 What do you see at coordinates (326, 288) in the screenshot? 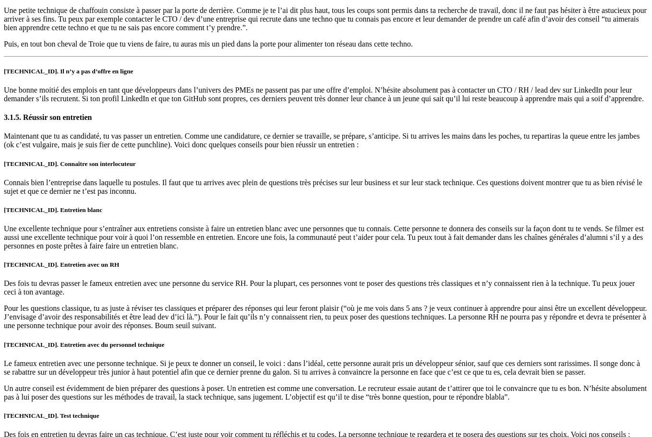
I see `p: Des fois tu devras passer le fameux entretien avec une personne du service RH. Pour la plupart, c...` at bounding box center [326, 288].